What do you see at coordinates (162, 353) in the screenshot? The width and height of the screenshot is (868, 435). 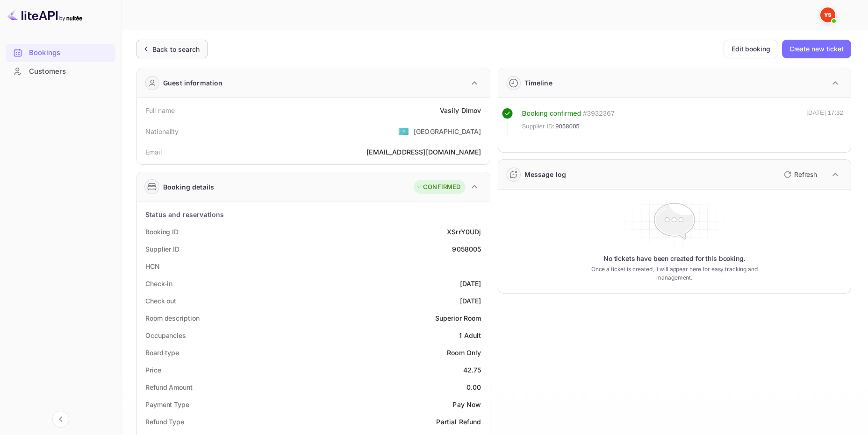 I see `div: Board type` at bounding box center [162, 353].